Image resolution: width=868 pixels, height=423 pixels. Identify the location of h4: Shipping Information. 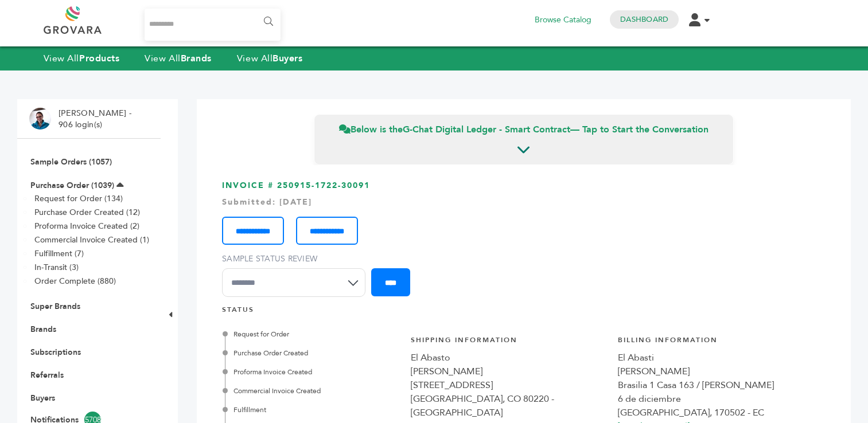
(508, 343).